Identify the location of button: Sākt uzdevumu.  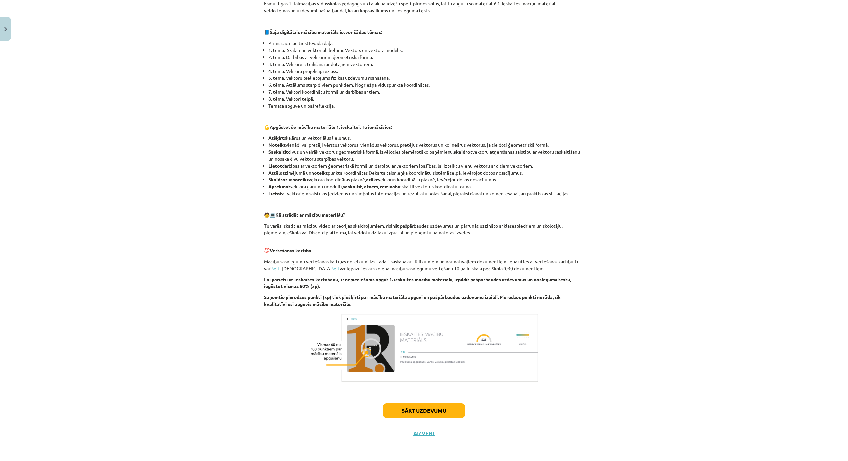
(424, 411).